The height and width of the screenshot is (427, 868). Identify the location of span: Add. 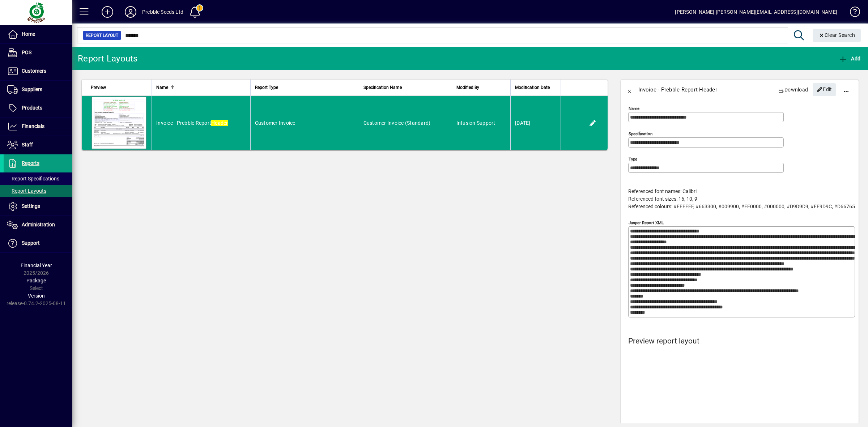
(850, 58).